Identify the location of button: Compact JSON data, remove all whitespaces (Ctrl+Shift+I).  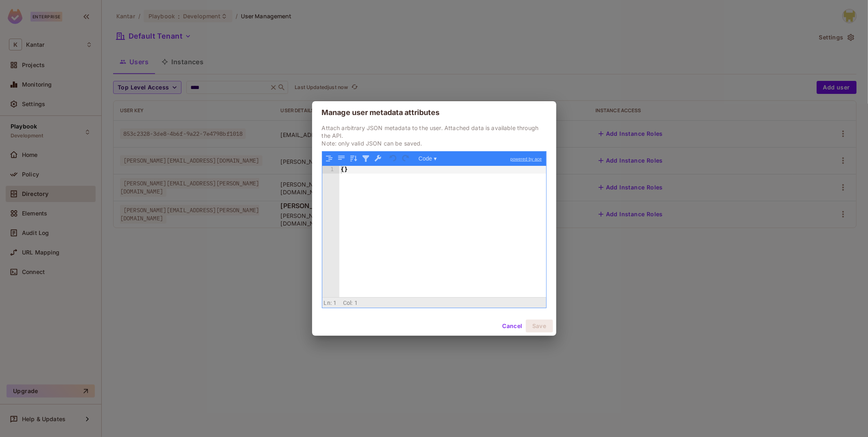
(341, 159).